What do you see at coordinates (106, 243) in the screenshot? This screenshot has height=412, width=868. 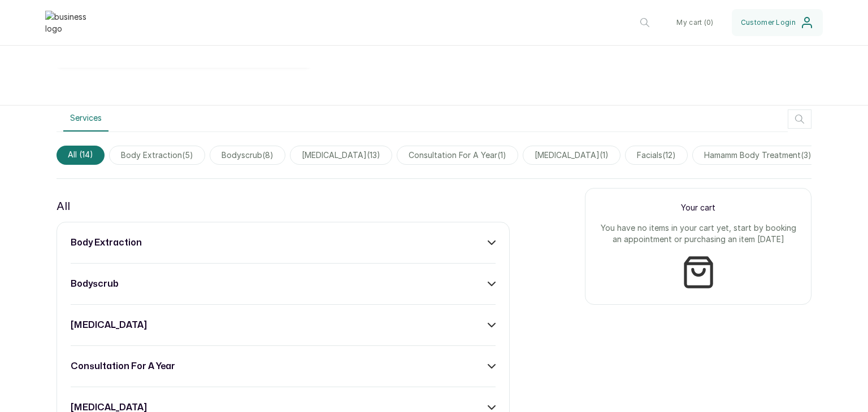 I see `h3: body extraction` at bounding box center [106, 243].